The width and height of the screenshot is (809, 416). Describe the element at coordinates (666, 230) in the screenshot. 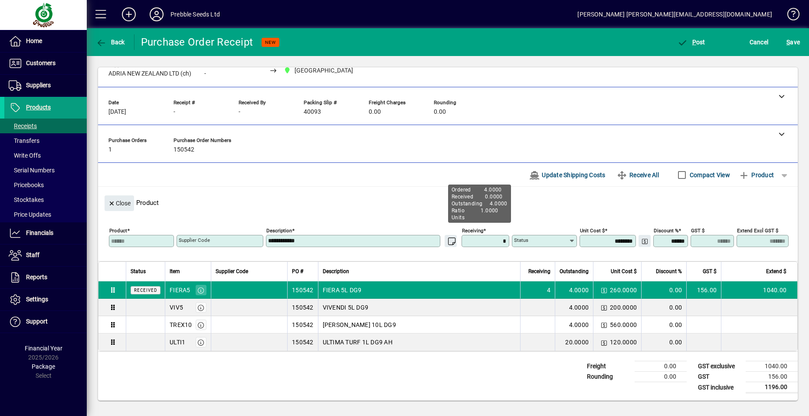

I see `mat-label: Discount %` at that location.